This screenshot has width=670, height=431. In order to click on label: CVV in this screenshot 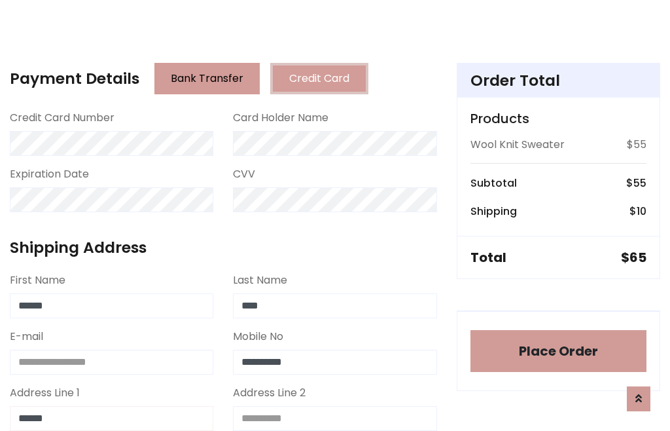, I will do `click(244, 174)`.